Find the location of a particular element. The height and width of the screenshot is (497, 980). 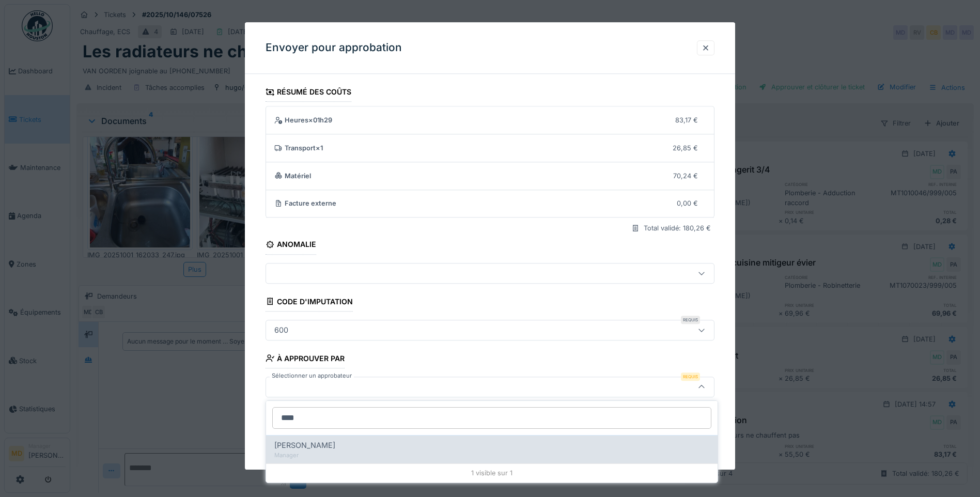

h3: Envoyer pour approbation is located at coordinates (334, 48).